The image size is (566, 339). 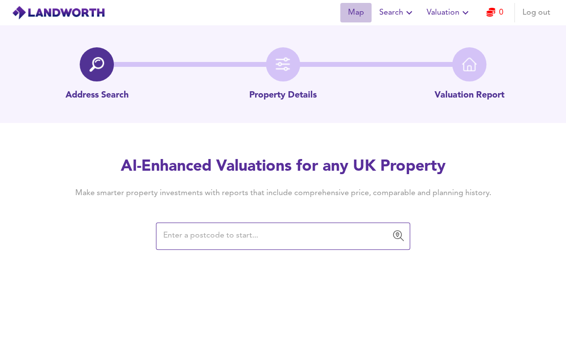 I want to click on a: 0, so click(x=494, y=13).